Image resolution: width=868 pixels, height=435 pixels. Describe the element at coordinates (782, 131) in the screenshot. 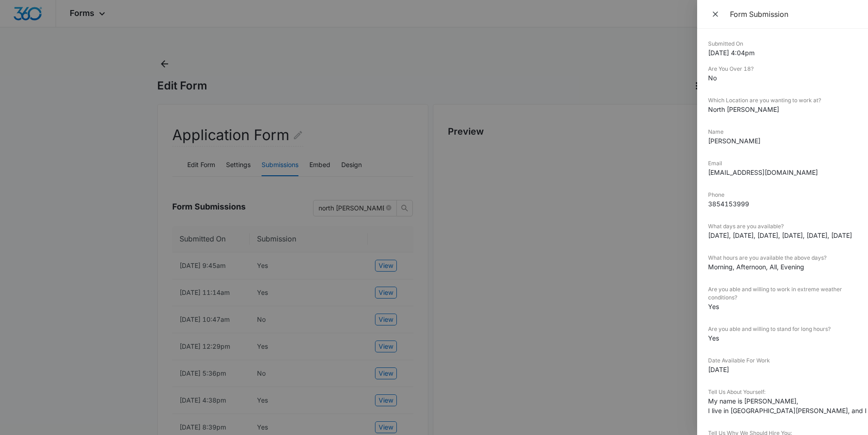

I see `dt: Name` at that location.